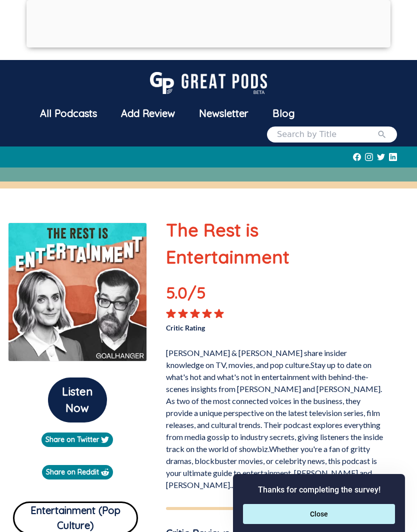 This screenshot has width=417, height=532. I want to click on p: Critic Rating, so click(220, 325).